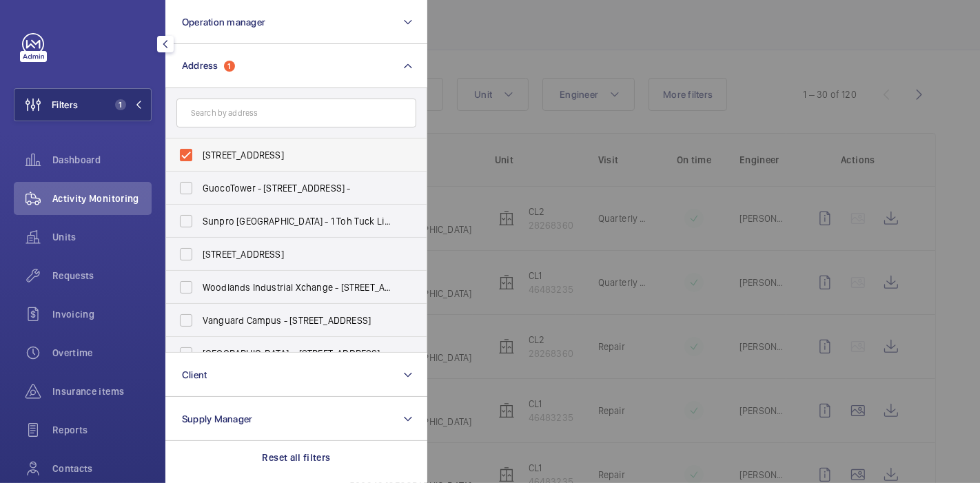 The image size is (980, 483). What do you see at coordinates (102, 353) in the screenshot?
I see `span: Overtime` at bounding box center [102, 353].